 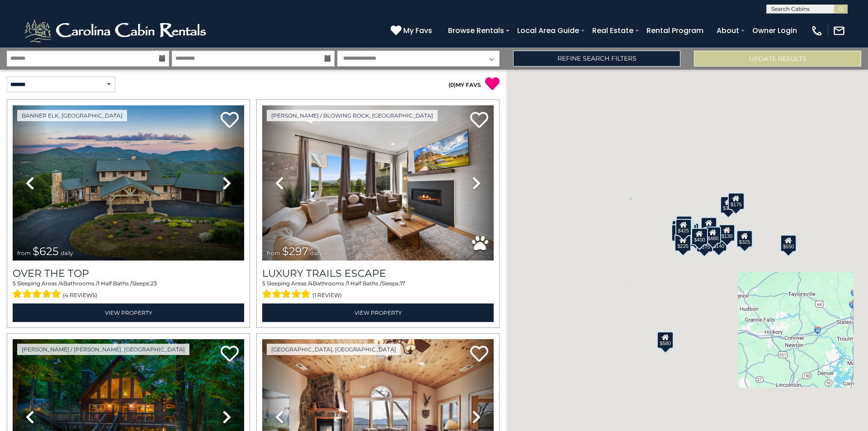 I want to click on h3: Over The Top, so click(x=129, y=273).